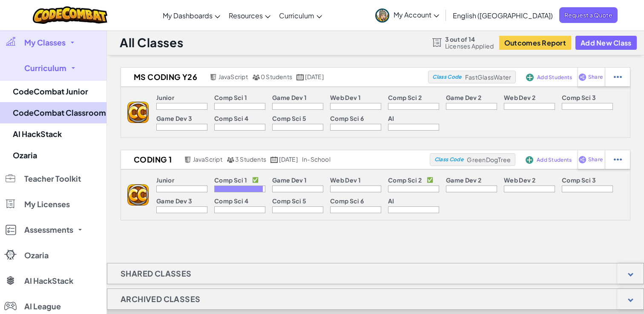  What do you see at coordinates (48, 281) in the screenshot?
I see `span: AI HackStack` at bounding box center [48, 281].